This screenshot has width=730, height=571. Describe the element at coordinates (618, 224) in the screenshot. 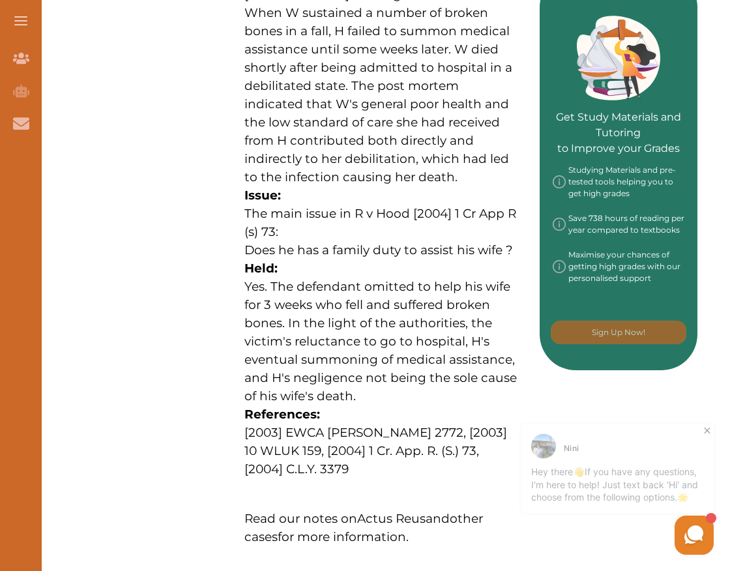

I see `div: Save 738 hours of reading per year compared to textbooks` at that location.